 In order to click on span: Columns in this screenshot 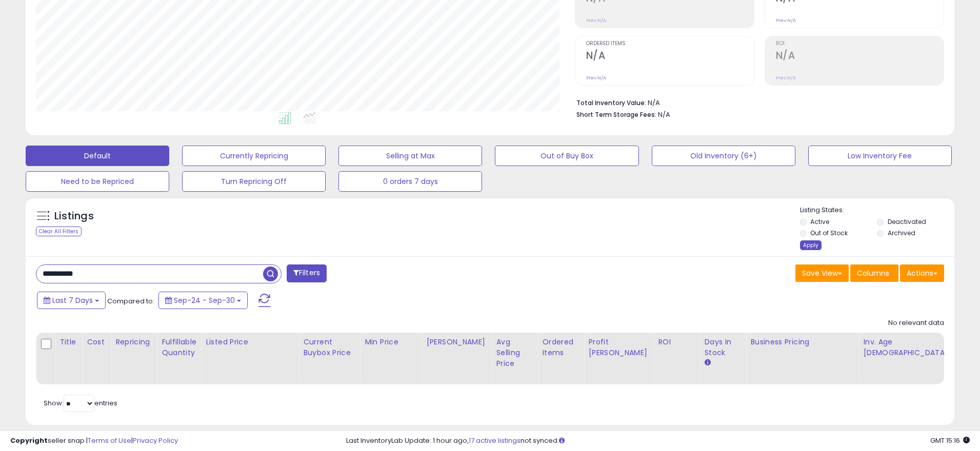, I will do `click(873, 273)`.